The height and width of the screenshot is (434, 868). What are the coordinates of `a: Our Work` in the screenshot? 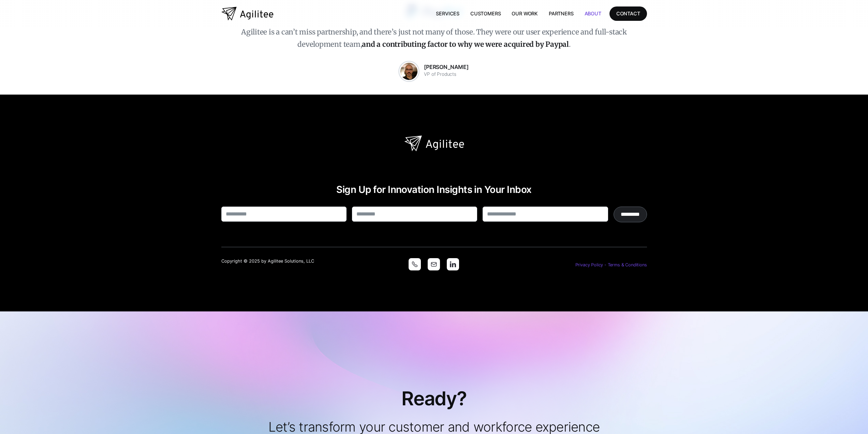 It's located at (525, 13).